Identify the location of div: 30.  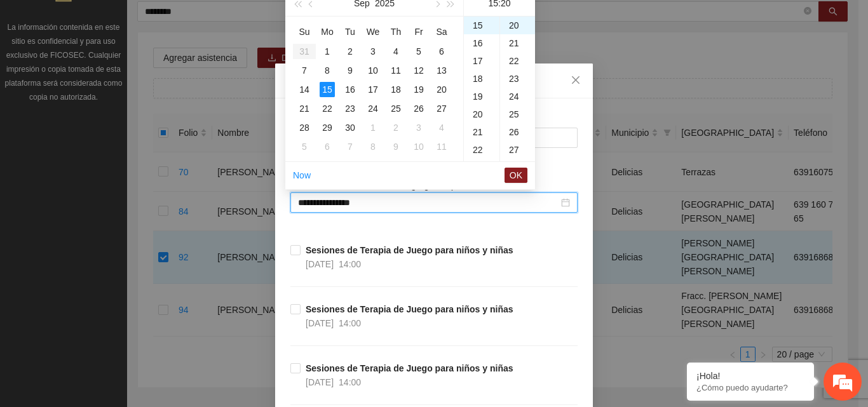
(350, 128).